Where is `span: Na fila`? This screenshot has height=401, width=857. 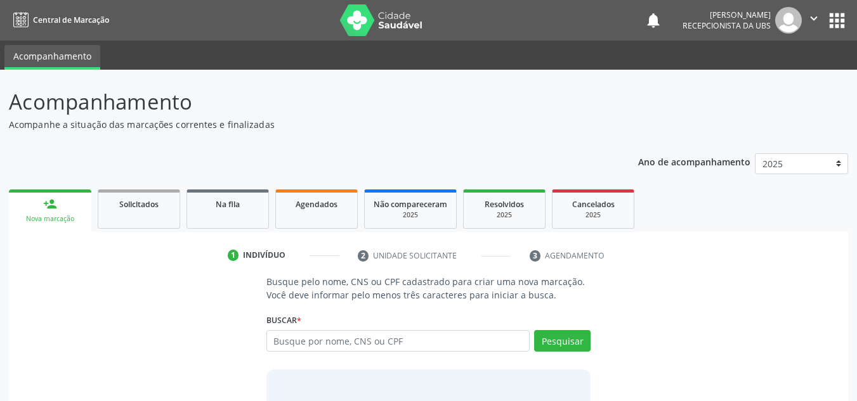 span: Na fila is located at coordinates (228, 204).